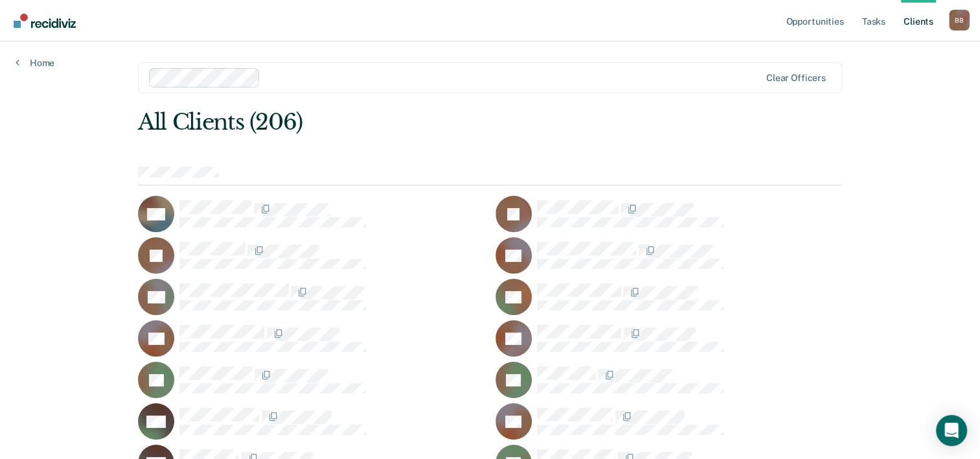 Image resolution: width=980 pixels, height=459 pixels. Describe the element at coordinates (419, 122) in the screenshot. I see `div: All Clients (206)` at that location.